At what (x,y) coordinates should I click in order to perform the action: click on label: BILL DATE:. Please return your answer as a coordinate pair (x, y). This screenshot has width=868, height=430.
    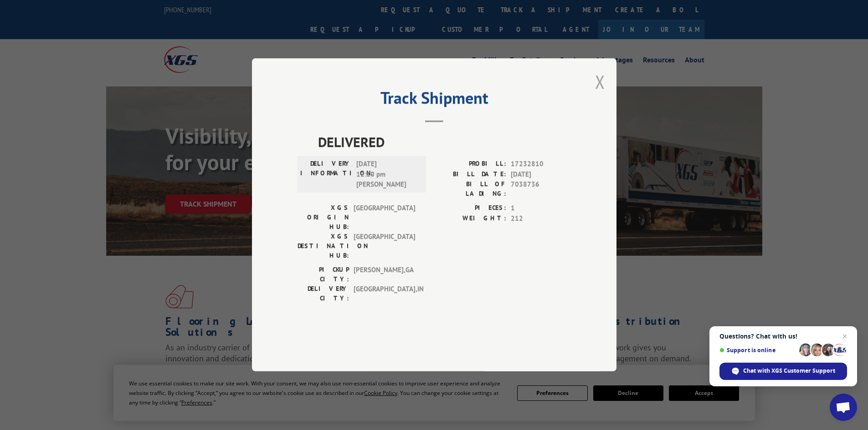
    Looking at the image, I should click on (470, 174).